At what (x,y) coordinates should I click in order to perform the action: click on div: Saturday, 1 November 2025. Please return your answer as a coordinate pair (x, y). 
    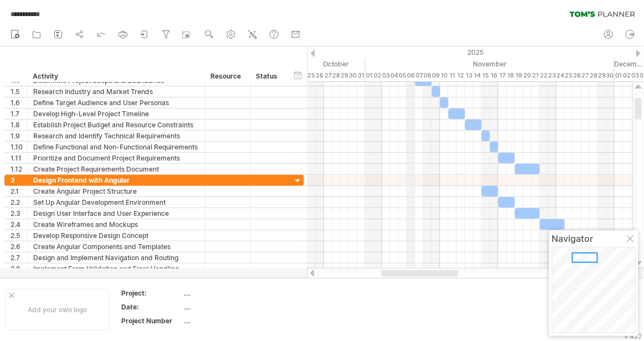
    Looking at the image, I should click on (369, 76).